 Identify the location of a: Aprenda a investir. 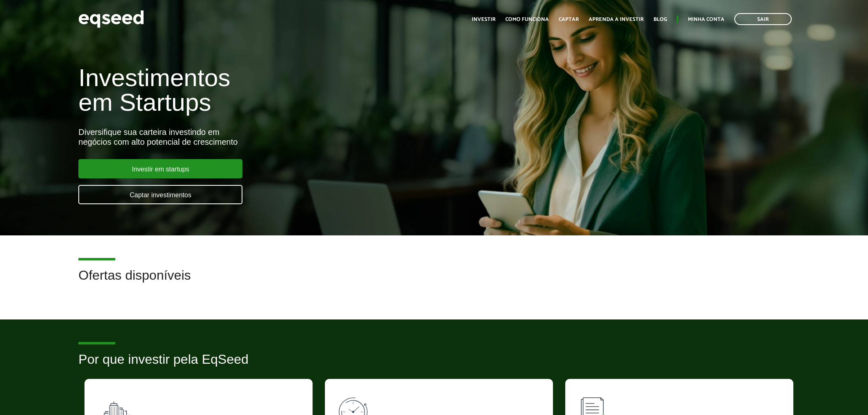
(616, 19).